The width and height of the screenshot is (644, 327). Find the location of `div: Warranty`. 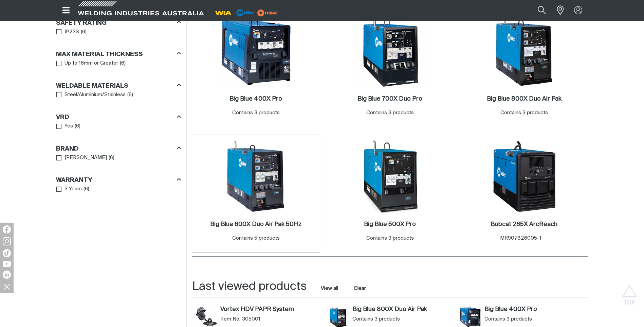

div: Warranty is located at coordinates (118, 180).